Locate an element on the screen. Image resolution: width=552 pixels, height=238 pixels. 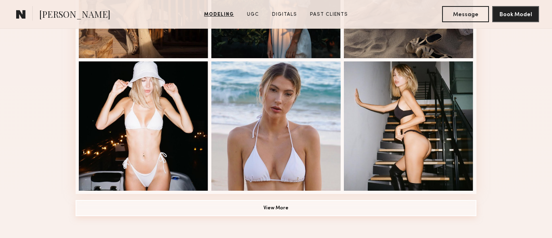
button: Book Model is located at coordinates (516, 14).